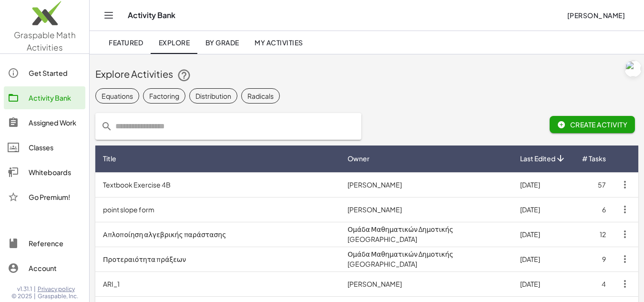 The image size is (644, 302). Describe the element at coordinates (217, 259) in the screenshot. I see `td: Προτεραιότητα πράξεων` at that location.